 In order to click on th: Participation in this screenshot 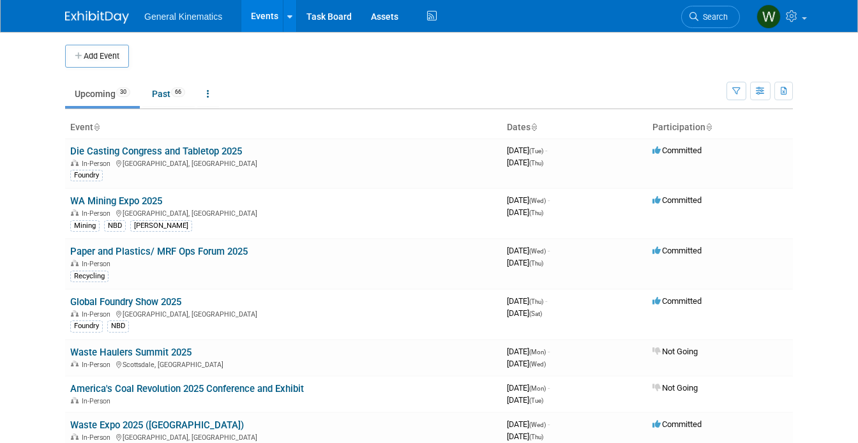, I will do `click(720, 128)`.